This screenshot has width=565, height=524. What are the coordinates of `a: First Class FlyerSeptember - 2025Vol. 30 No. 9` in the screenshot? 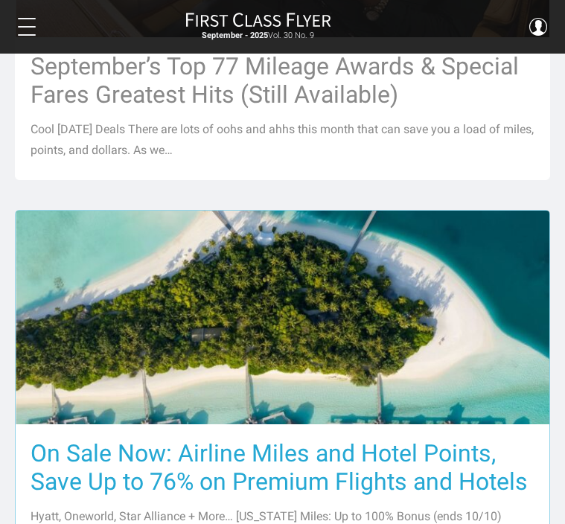 It's located at (259, 27).